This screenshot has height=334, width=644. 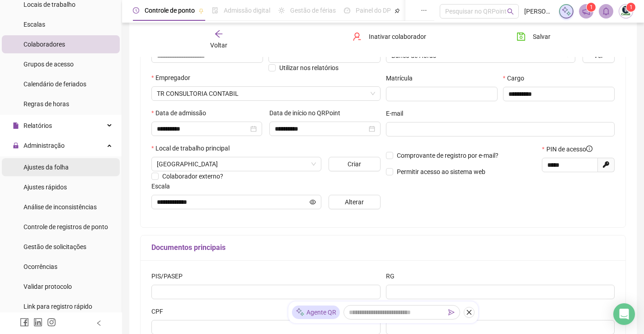 What do you see at coordinates (169, 10) in the screenshot?
I see `span: Controle de ponto` at bounding box center [169, 10].